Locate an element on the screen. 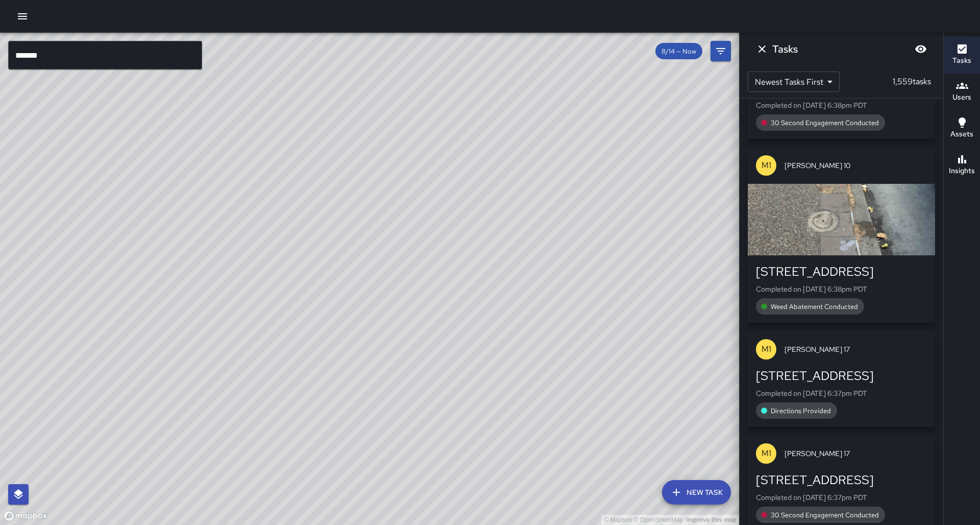 Image resolution: width=980 pixels, height=525 pixels. button: Filters is located at coordinates (721, 51).